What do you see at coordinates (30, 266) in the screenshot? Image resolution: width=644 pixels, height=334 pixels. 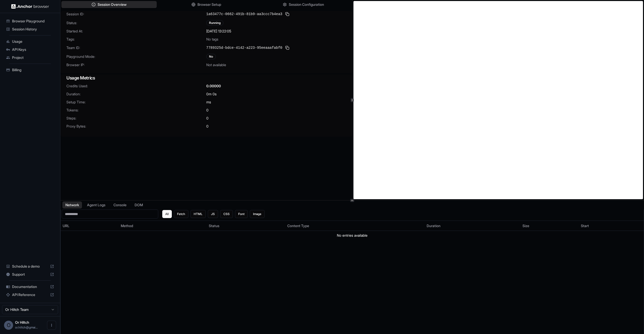 I see `div: Schedule a demo` at bounding box center [30, 266].